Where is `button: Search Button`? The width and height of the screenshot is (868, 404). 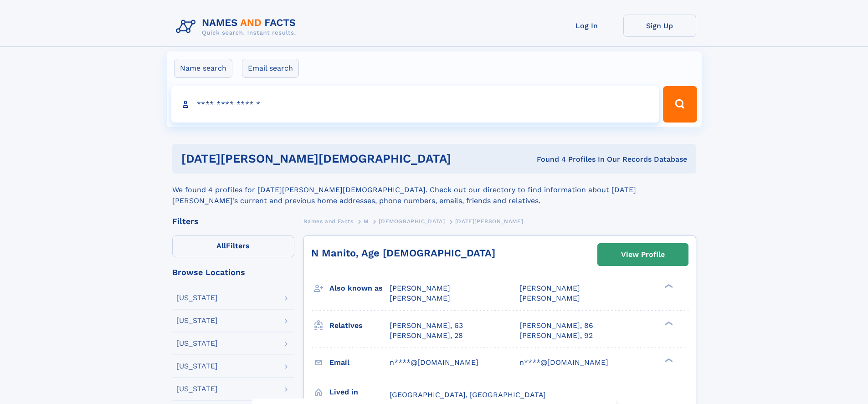
button: Search Button is located at coordinates (680, 104).